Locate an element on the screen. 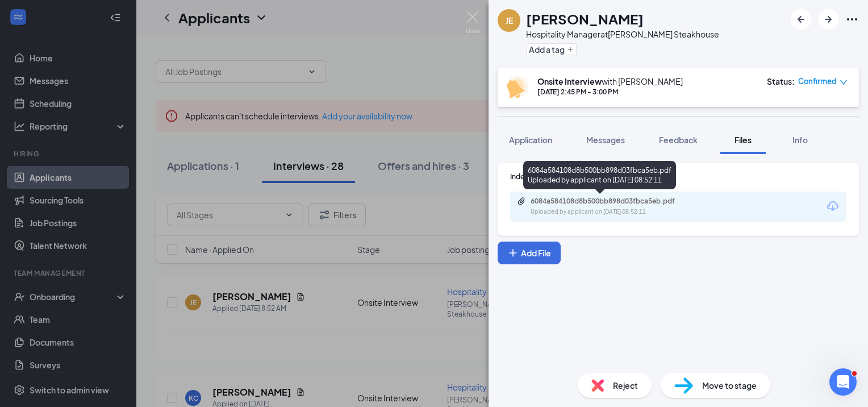 The height and width of the screenshot is (407, 868). span: Feedback is located at coordinates (678, 140).